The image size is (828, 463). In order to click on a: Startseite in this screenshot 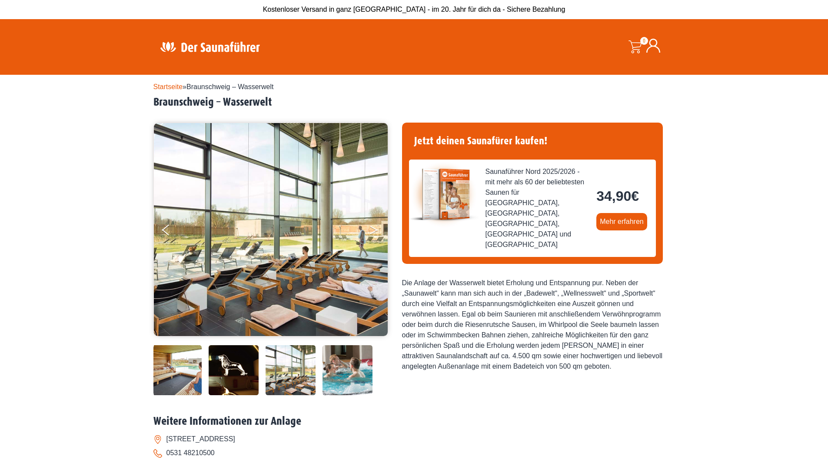, I will do `click(168, 87)`.